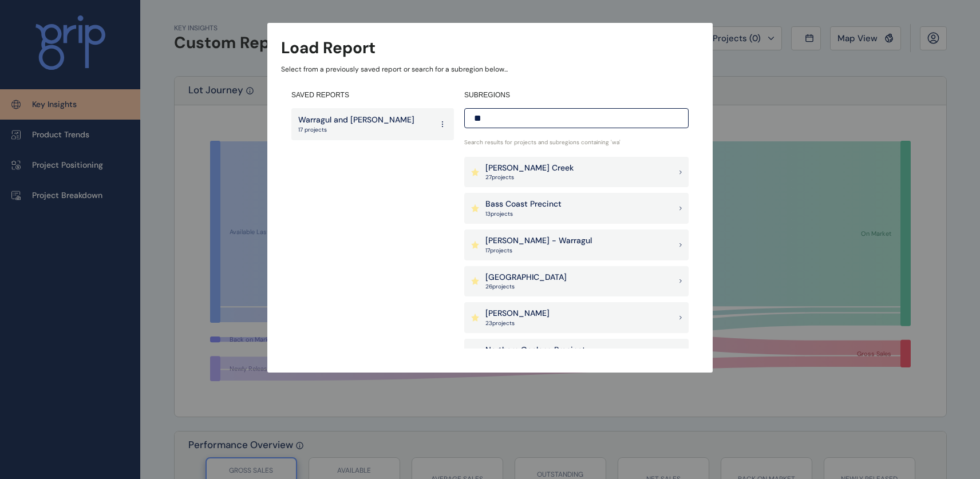  Describe the element at coordinates (529, 177) in the screenshot. I see `p: 27 project s` at that location.